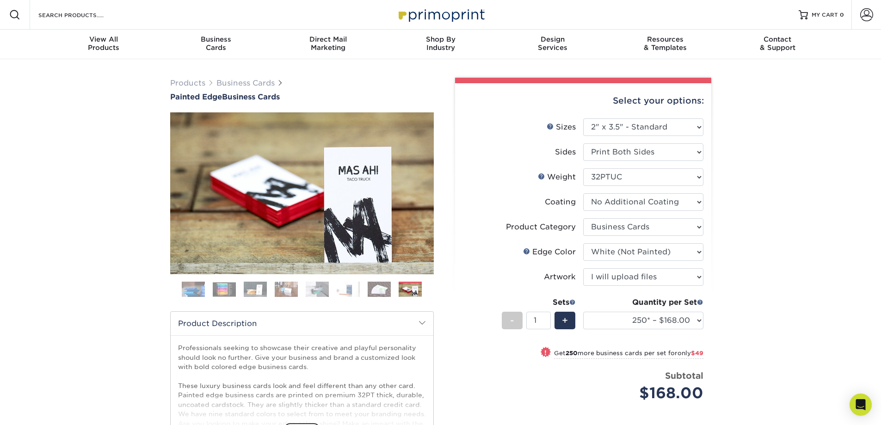 Image resolution: width=881 pixels, height=425 pixels. Describe the element at coordinates (410, 290) in the screenshot. I see `img: Business Cards 08` at that location.